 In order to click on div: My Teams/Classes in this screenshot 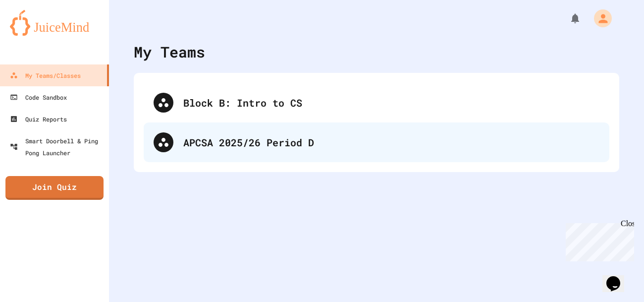, I will do `click(45, 76)`.